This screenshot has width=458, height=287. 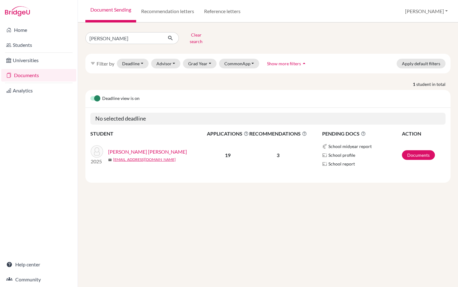 What do you see at coordinates (121, 99) in the screenshot?
I see `span: Deadline view is on` at bounding box center [121, 99].